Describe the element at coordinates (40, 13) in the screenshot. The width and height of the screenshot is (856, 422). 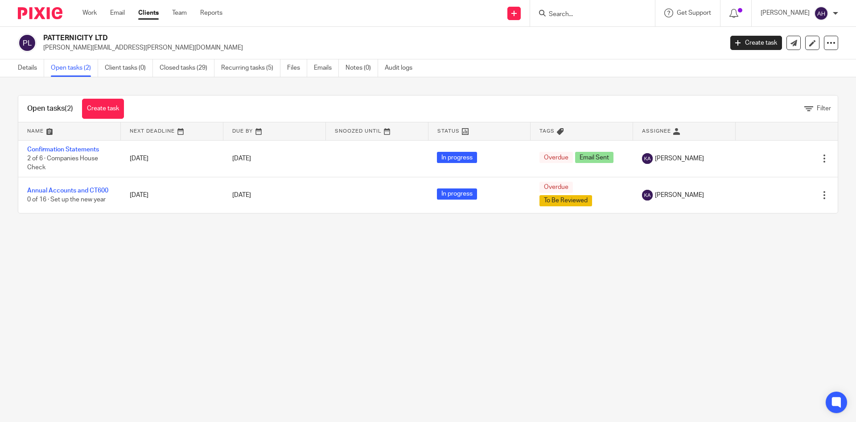
I see `img: Pixie` at that location.